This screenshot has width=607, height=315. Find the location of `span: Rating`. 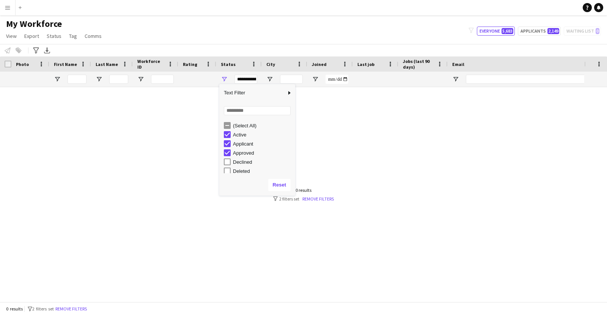

span: Rating is located at coordinates (190, 64).